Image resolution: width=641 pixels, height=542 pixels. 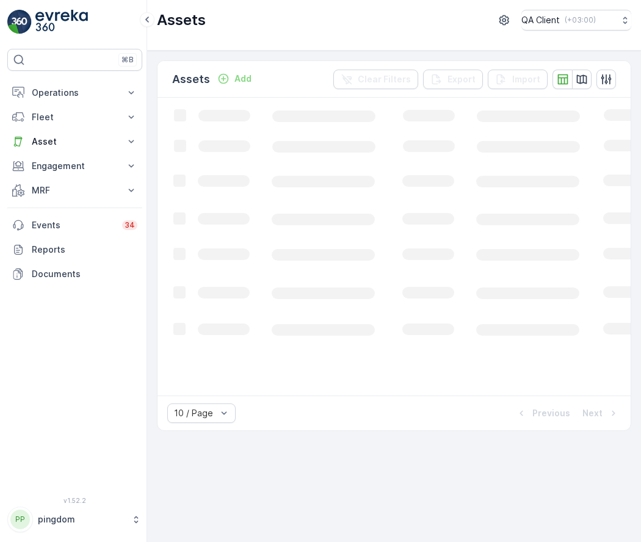 I want to click on button: Clear Filters, so click(x=375, y=79).